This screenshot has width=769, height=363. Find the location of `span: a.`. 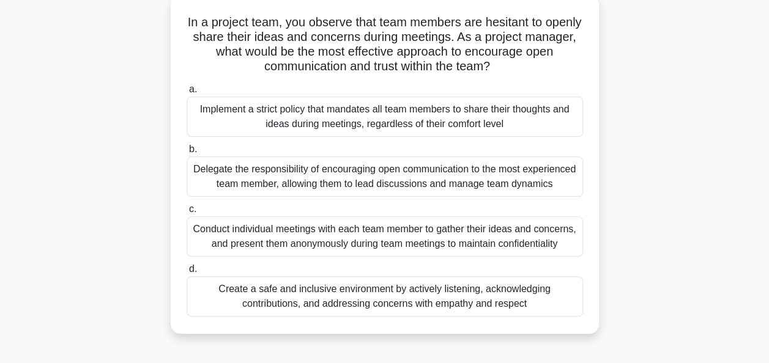

span: a. is located at coordinates (193, 89).